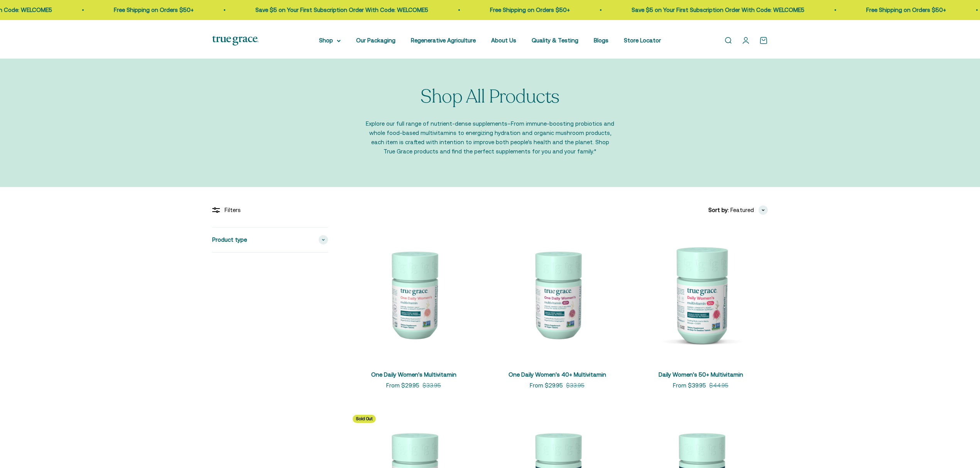  Describe the element at coordinates (643, 40) in the screenshot. I see `a: Store Locator` at that location.